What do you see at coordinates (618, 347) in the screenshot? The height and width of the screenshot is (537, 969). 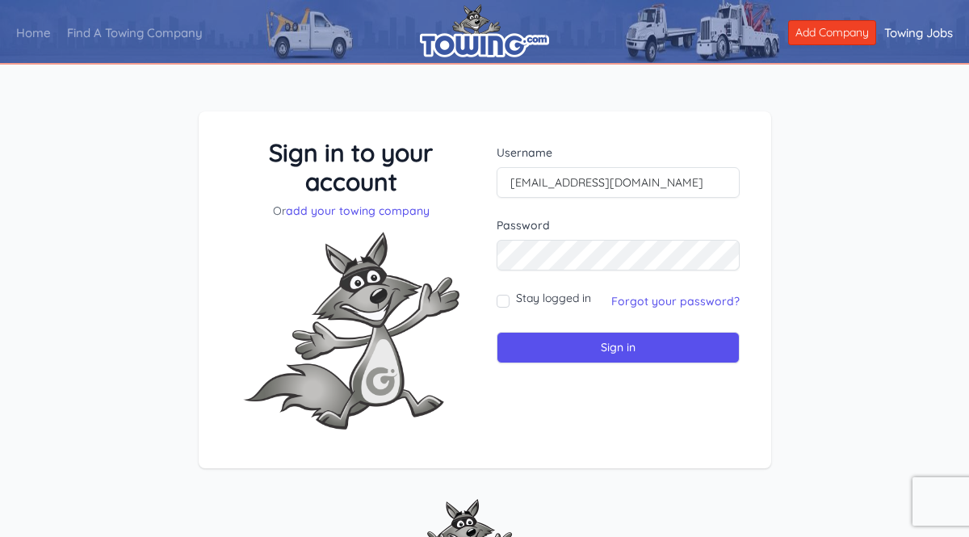 I see `input: Sign in` at bounding box center [618, 347].